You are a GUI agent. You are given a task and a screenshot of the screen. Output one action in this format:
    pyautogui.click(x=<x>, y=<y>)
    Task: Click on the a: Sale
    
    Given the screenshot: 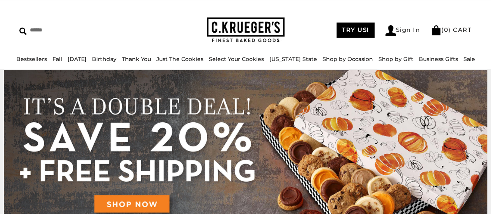 What is the action you would take?
    pyautogui.click(x=469, y=59)
    